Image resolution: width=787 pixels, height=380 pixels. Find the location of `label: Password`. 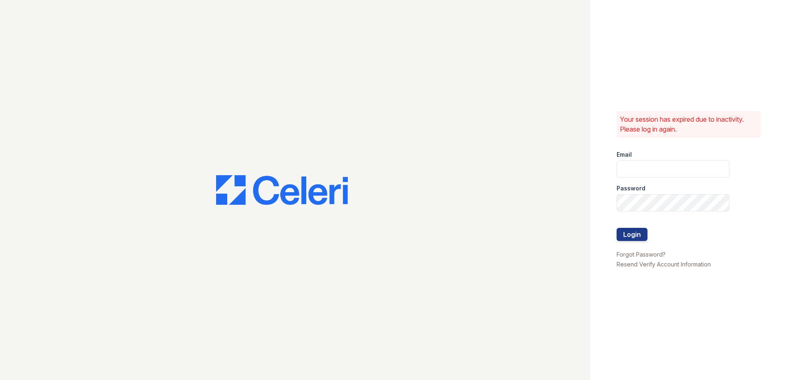

label: Password is located at coordinates (631, 189).